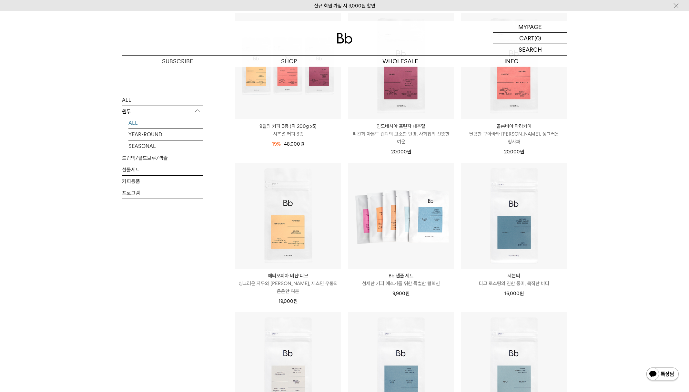 The height and width of the screenshot is (392, 689). I want to click on p: CART, so click(526, 38).